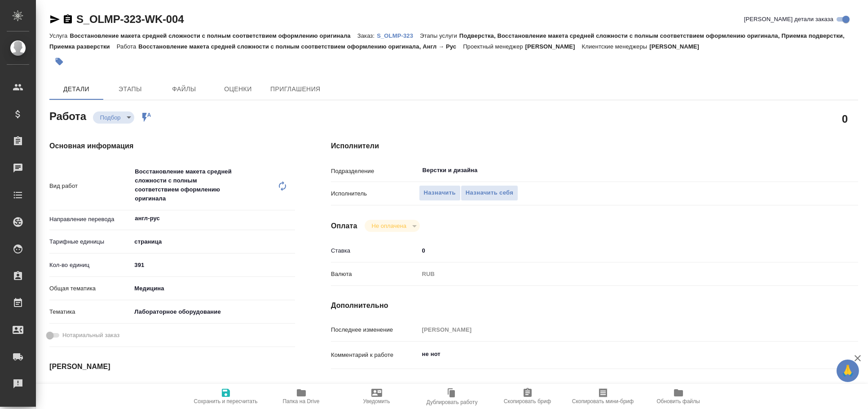 The height and width of the screenshot is (409, 868). What do you see at coordinates (528, 396) in the screenshot?
I see `button: Скопировать бриф` at bounding box center [528, 396].